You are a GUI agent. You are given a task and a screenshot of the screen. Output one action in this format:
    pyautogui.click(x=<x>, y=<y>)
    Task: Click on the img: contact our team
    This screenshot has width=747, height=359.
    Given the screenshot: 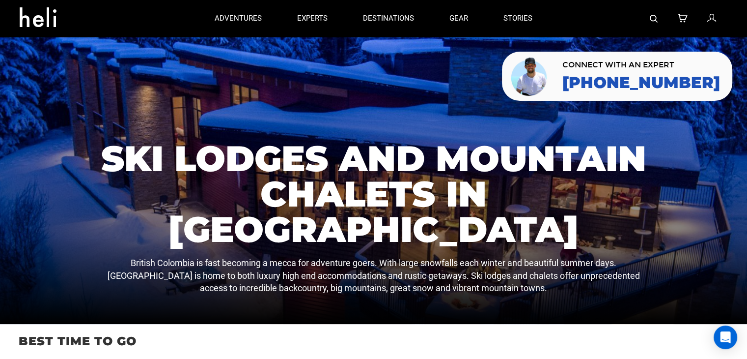 What is the action you would take?
    pyautogui.click(x=529, y=76)
    